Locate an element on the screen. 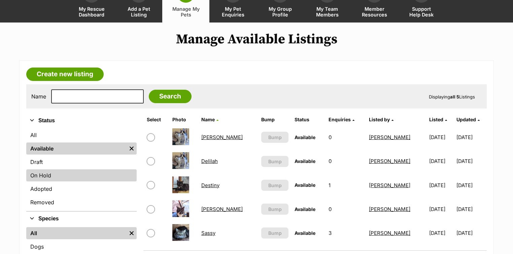 The image size is (513, 254). div: Status is located at coordinates (81, 170).